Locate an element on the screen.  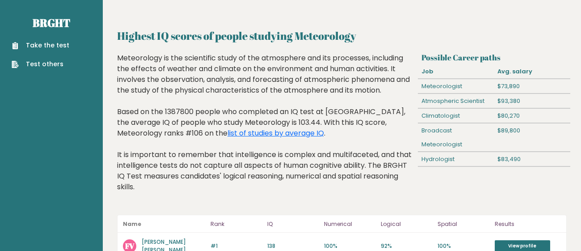
p: Spatial is located at coordinates (463, 224).